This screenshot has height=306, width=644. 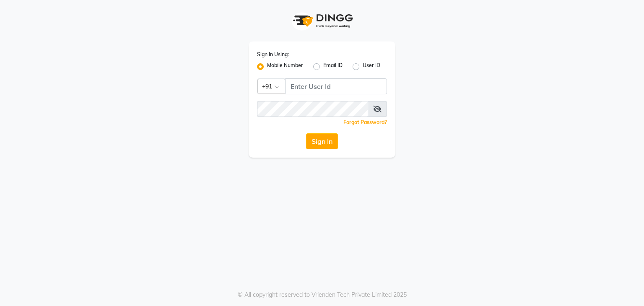 I want to click on label: Email ID, so click(x=333, y=67).